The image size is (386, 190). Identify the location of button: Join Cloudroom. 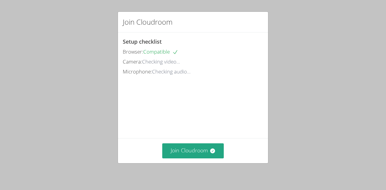
(193, 151).